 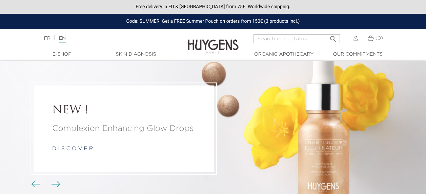 I want to click on a: E-Shop, so click(x=62, y=54).